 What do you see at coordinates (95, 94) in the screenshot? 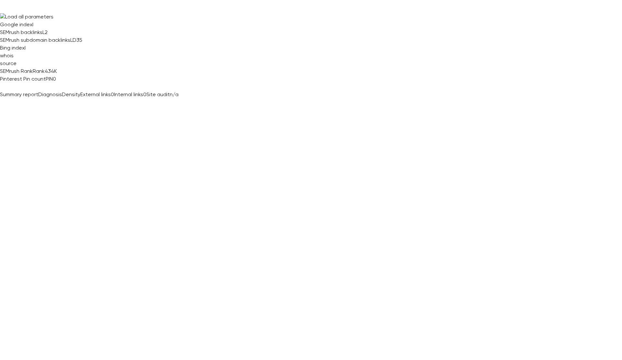
I see `span: External links` at bounding box center [95, 94].